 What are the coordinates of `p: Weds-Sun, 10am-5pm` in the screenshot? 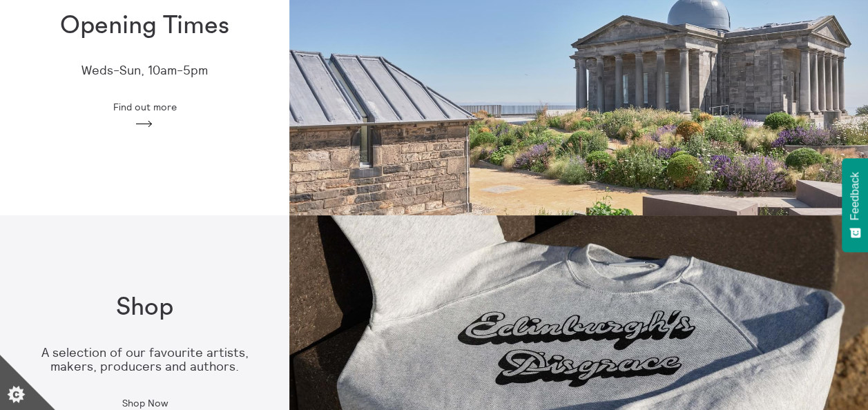 It's located at (144, 70).